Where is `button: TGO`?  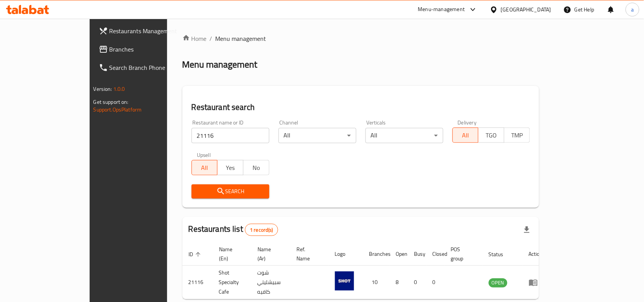
button: TGO is located at coordinates (490, 135).